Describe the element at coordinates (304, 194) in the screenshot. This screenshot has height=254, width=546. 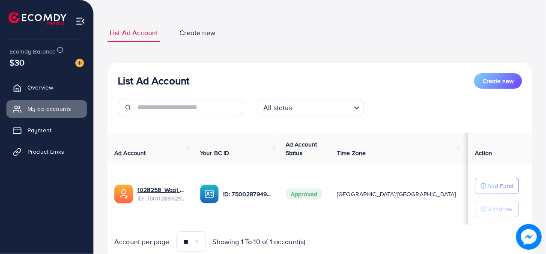
I see `span: Approved` at that location.